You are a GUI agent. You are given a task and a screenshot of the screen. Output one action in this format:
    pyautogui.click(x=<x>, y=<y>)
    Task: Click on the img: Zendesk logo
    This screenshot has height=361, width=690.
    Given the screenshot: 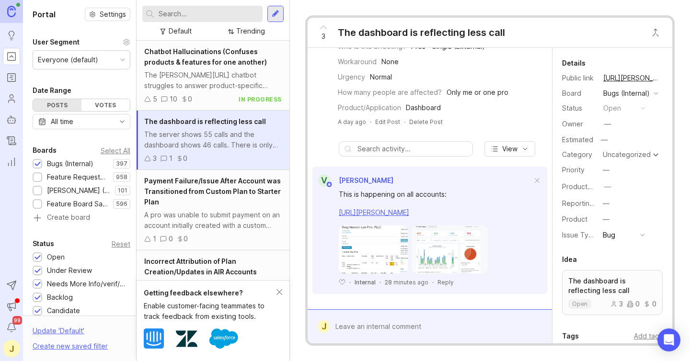 What is the action you would take?
    pyautogui.click(x=186, y=339)
    